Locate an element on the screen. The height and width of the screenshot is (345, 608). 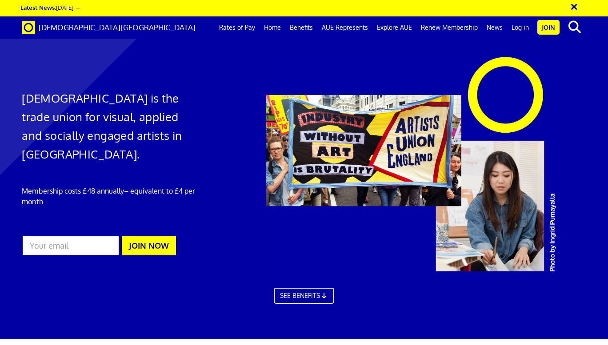
a: AUE Represents is located at coordinates (345, 28).